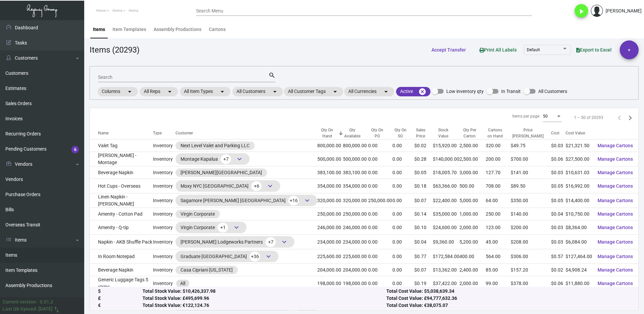 Image resolution: width=644 pixels, height=314 pixels. Describe the element at coordinates (423, 200) in the screenshot. I see `td: $0.07` at that location.